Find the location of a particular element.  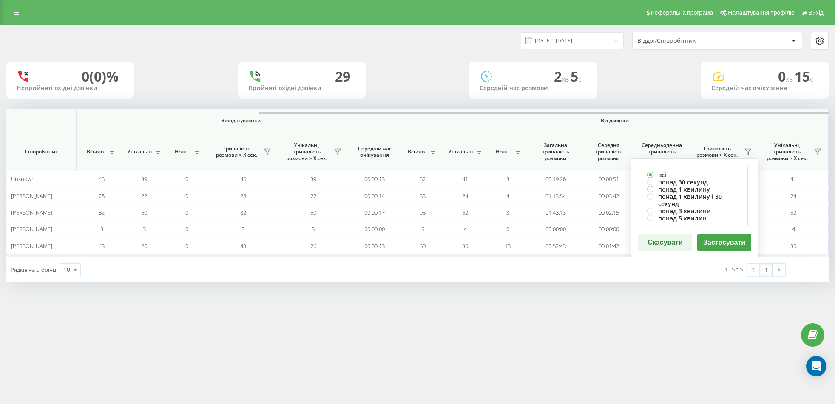

label: понад 1 хвилину is located at coordinates (695, 189).